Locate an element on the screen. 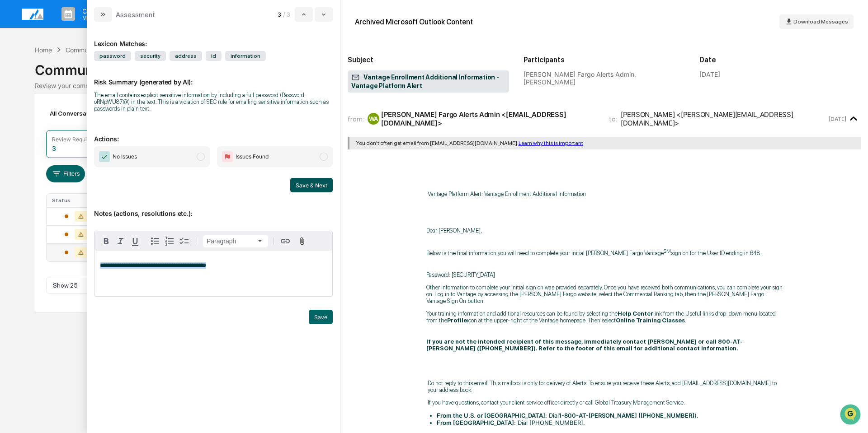 Image resolution: width=868 pixels, height=433 pixels. span: Data Lookup is located at coordinates (38, 135).